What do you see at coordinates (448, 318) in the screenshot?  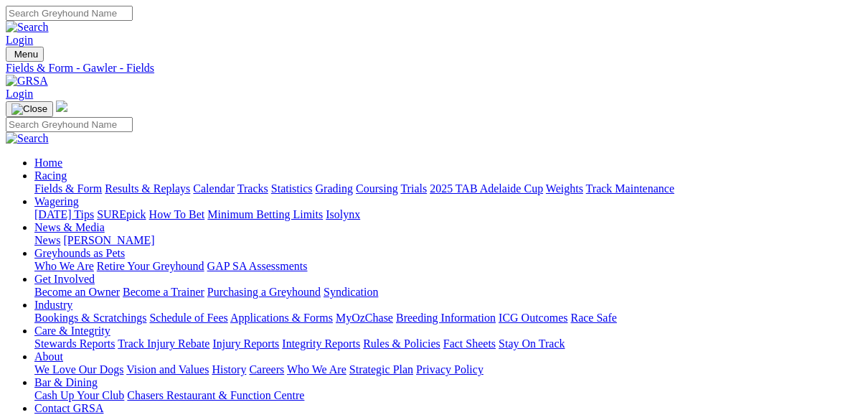 I see `div: Industry` at bounding box center [448, 318].